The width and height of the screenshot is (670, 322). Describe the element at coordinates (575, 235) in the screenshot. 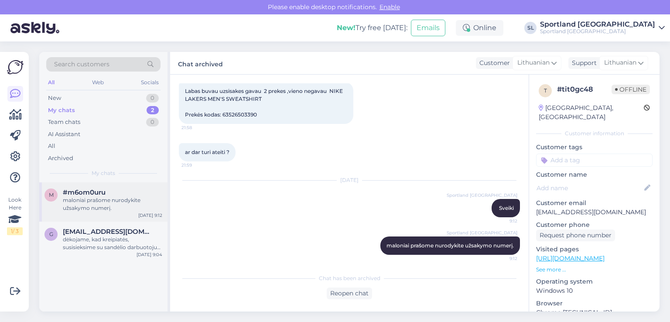

I see `div: Request phone number` at that location.